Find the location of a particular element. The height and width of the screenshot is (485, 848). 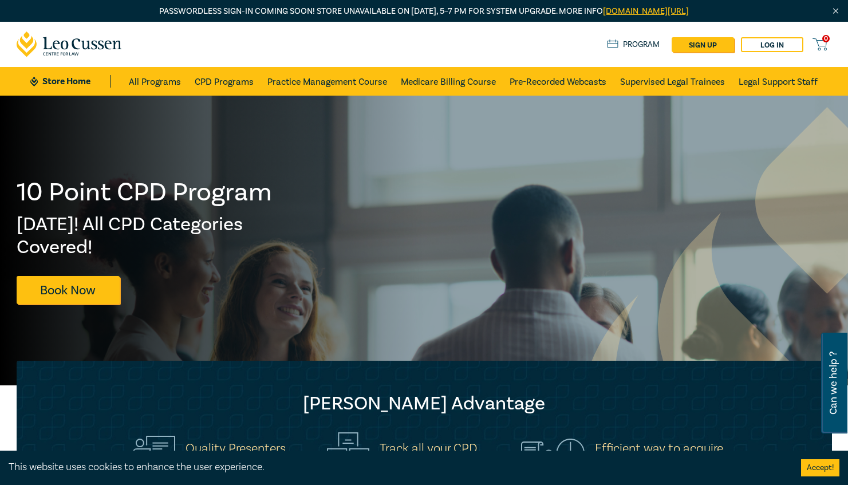

a: Practice Management Course is located at coordinates (327, 81).